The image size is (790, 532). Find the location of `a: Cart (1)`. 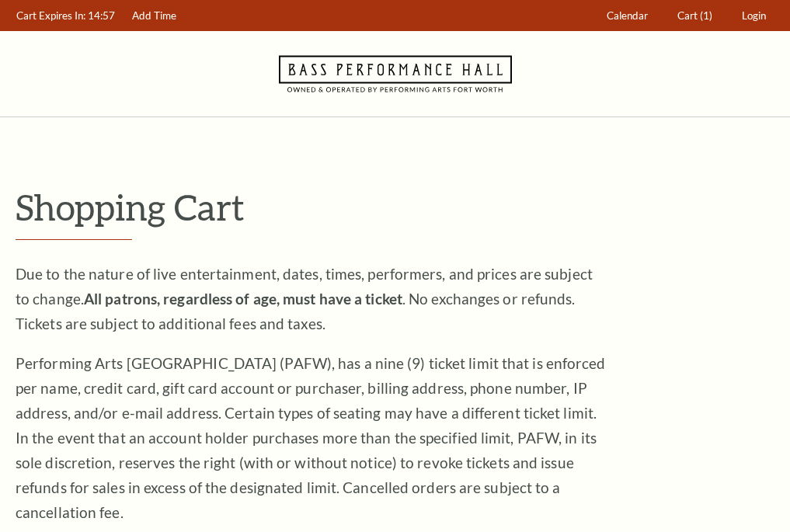

a: Cart (1) is located at coordinates (695, 15).